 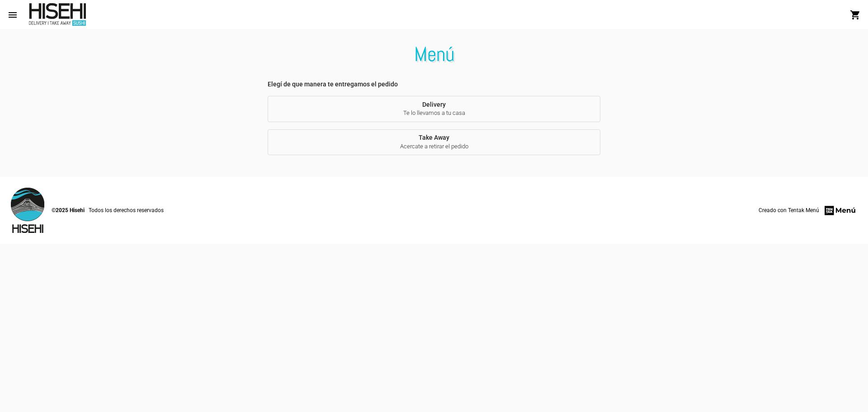 What do you see at coordinates (855, 15) in the screenshot?
I see `mat-icon: shopping_cart` at bounding box center [855, 15].